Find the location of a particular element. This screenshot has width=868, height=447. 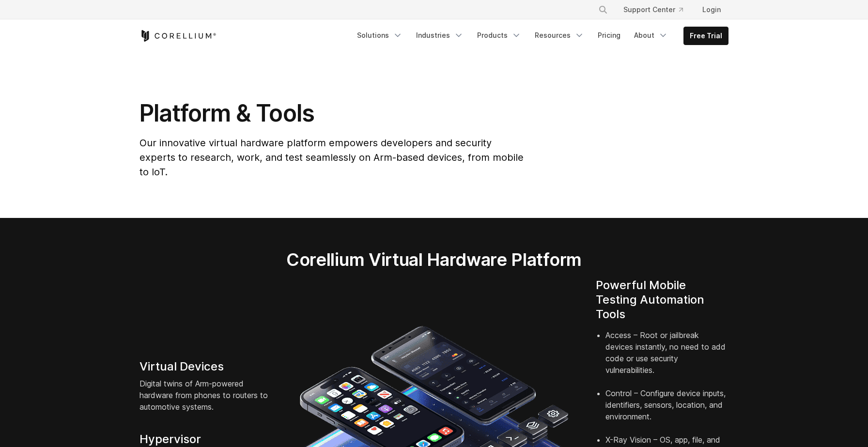

li: Access – Root or jailbreak devices instantly, no need to add code or use security vulnerabilities. is located at coordinates (668, 359).